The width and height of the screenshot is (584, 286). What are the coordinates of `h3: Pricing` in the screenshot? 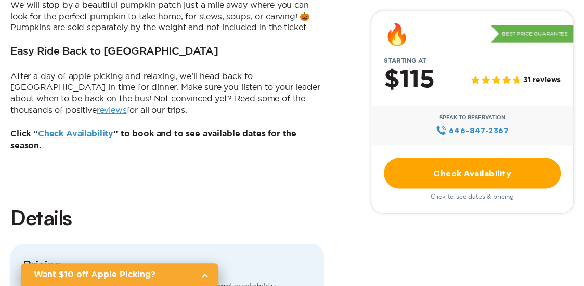 It's located at (167, 265).